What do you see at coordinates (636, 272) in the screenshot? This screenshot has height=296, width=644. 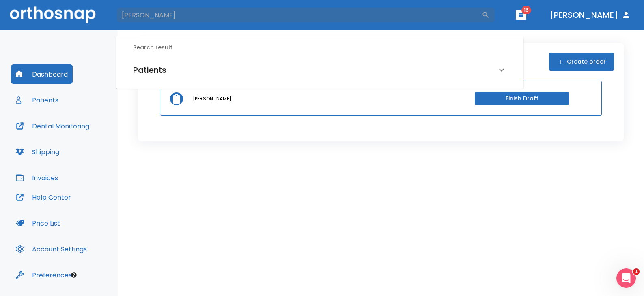 I see `span: 1` at bounding box center [636, 272].